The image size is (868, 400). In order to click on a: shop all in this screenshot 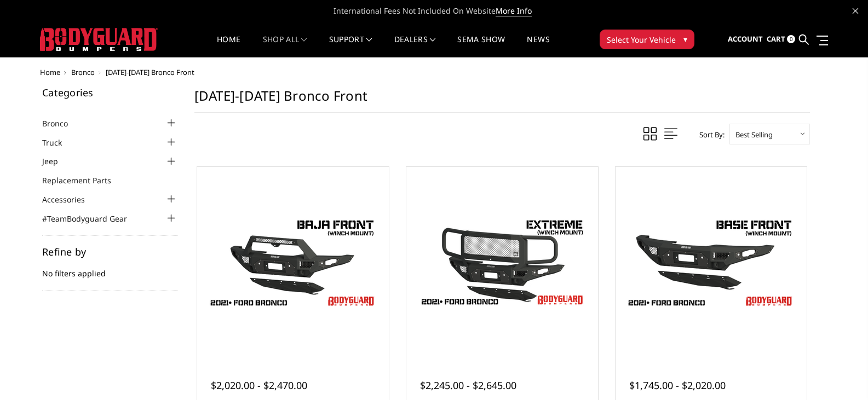, I will do `click(284, 46)`.